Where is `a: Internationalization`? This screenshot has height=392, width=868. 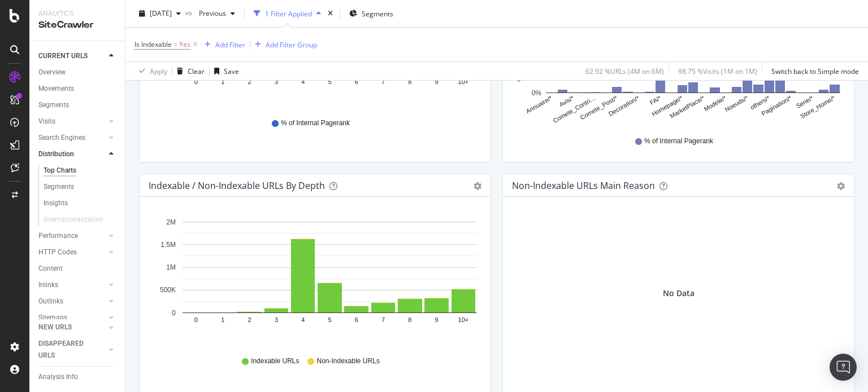 a: Internationalization is located at coordinates (79, 220).